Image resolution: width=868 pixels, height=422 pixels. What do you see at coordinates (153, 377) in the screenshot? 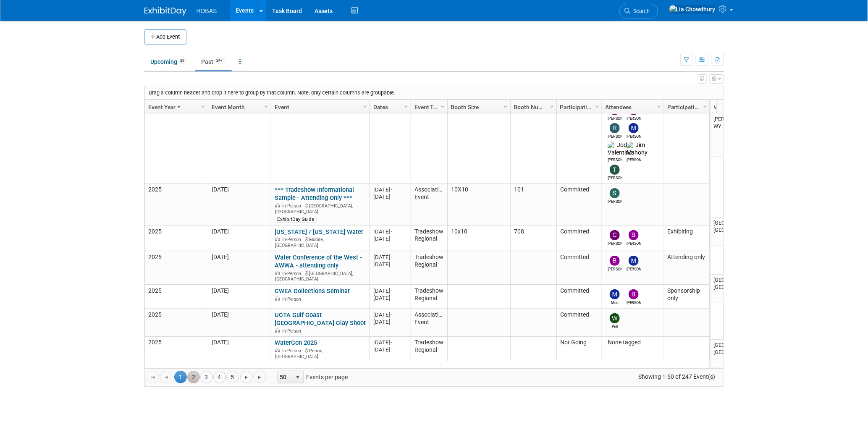
I see `a: Go to the first page` at bounding box center [153, 377].